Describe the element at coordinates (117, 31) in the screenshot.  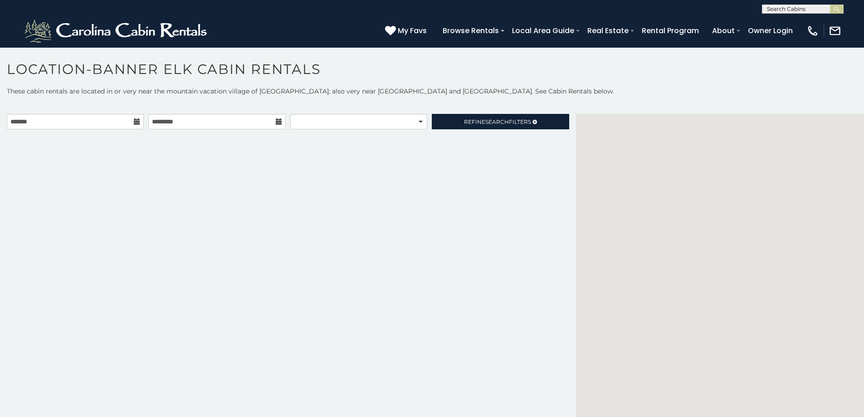
I see `img: White-1-2.png` at that location.